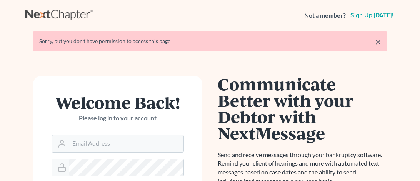 The height and width of the screenshot is (181, 420). I want to click on h1: Welcome Back!, so click(118, 102).